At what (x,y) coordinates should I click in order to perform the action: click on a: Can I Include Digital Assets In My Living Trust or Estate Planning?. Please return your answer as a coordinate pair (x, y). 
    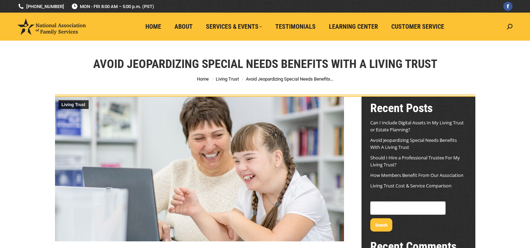
    Looking at the image, I should click on (417, 126).